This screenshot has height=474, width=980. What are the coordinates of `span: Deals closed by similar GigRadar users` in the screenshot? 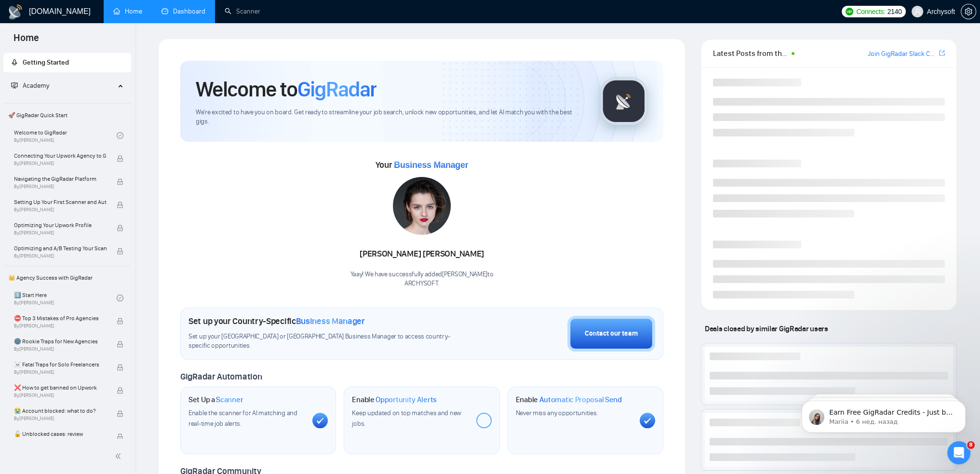 It's located at (766, 328).